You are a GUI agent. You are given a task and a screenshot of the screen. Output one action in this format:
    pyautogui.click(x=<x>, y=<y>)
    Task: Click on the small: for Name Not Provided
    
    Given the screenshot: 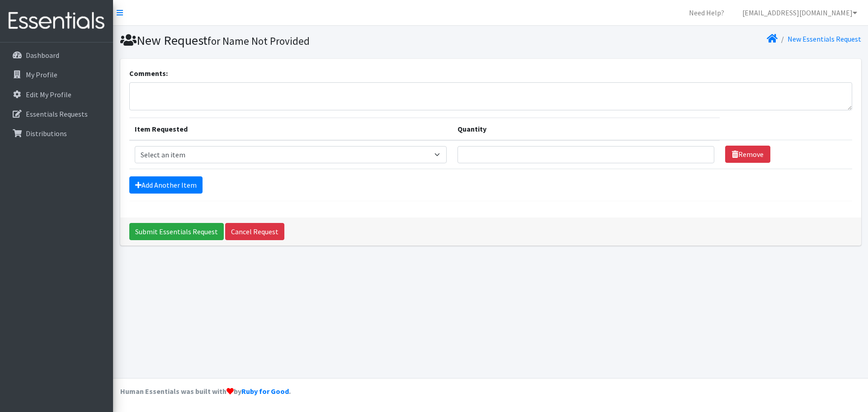 What is the action you would take?
    pyautogui.click(x=259, y=40)
    